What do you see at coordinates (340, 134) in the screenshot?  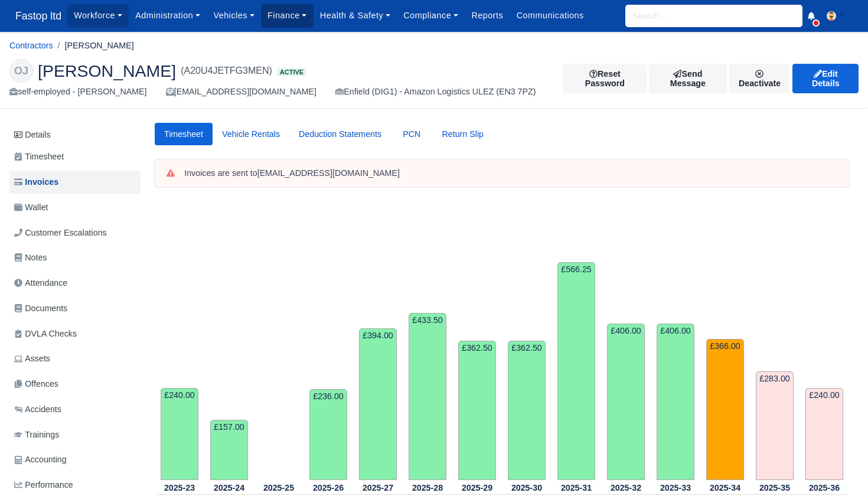 I see `a: Deduction Statements` at bounding box center [340, 134].